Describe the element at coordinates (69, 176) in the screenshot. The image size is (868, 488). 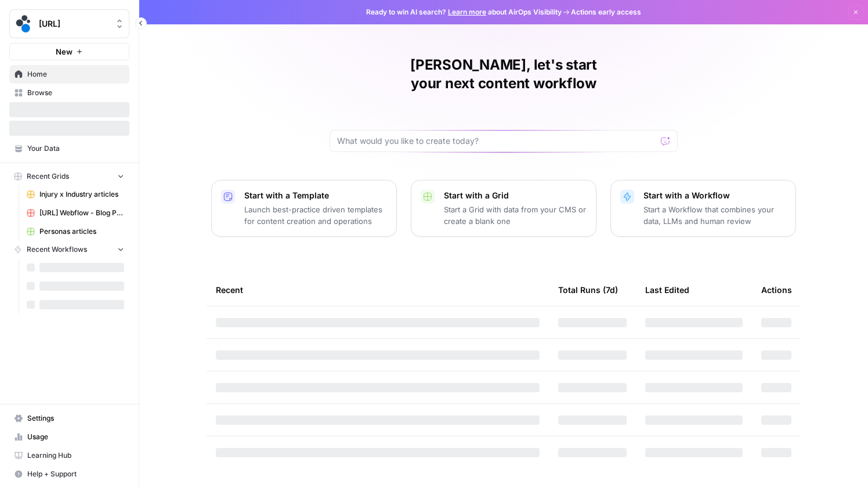
I see `button: Recent Grids` at that location.